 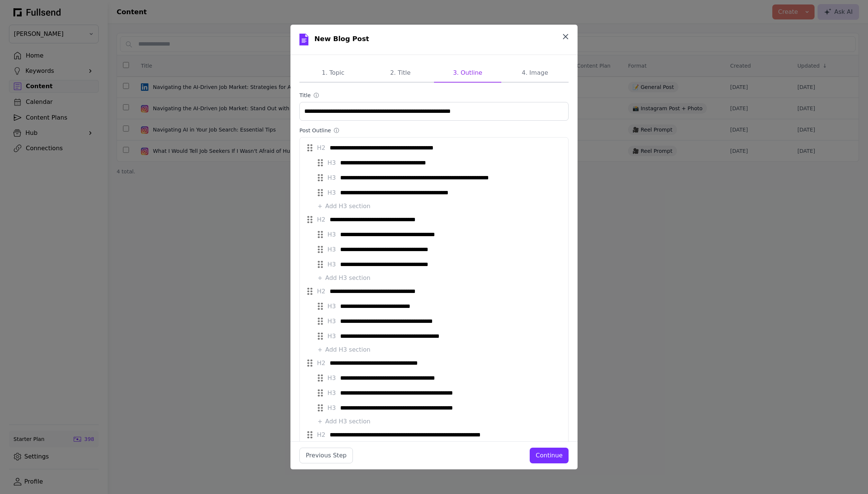 I want to click on button: 1. Topic, so click(x=333, y=73).